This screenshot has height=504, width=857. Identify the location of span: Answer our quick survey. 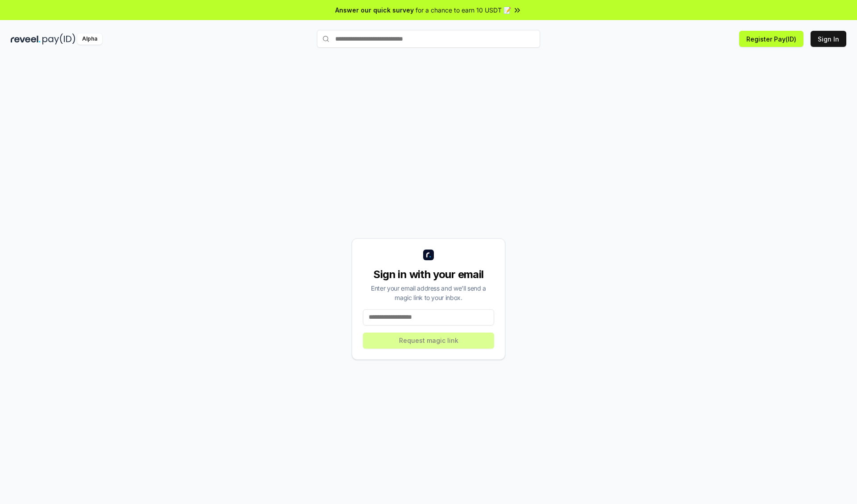
(375, 10).